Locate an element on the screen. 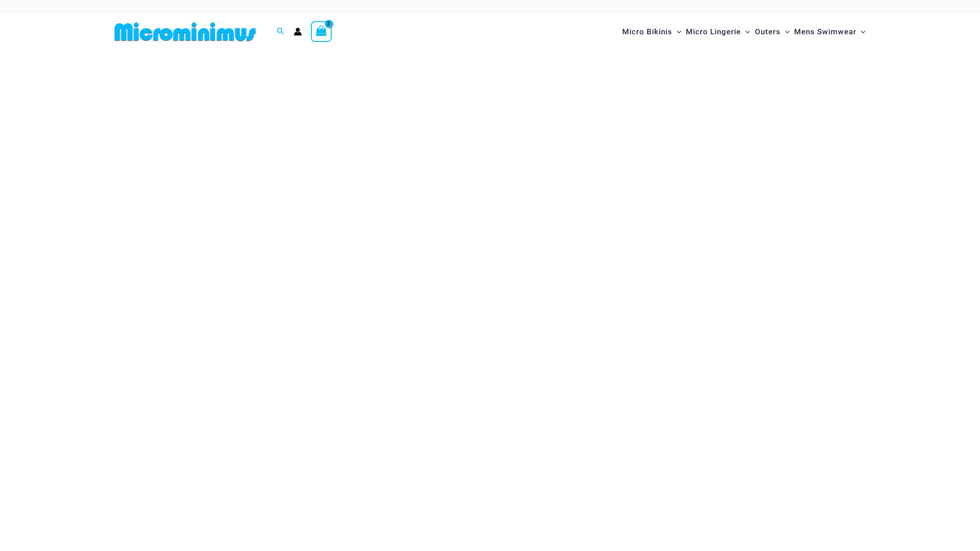  a: Mens SwimwearMenu ToggleMenu Toggle is located at coordinates (830, 32).